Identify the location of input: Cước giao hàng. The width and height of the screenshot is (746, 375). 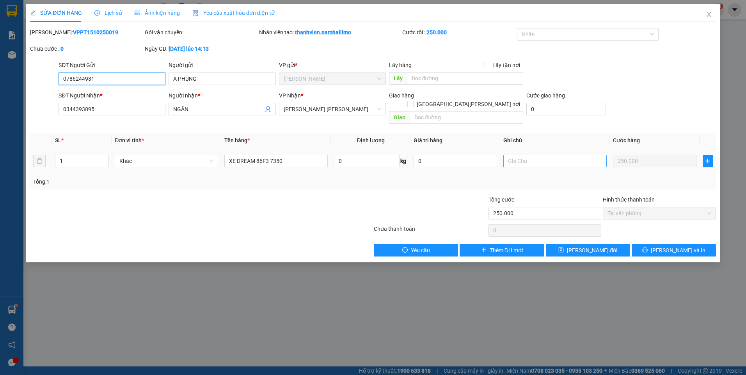
(566, 109).